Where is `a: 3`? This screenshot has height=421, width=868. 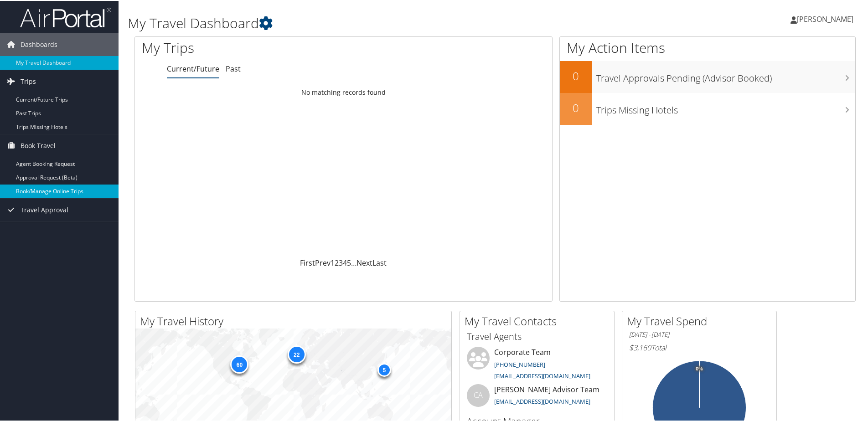 a: 3 is located at coordinates (341, 262).